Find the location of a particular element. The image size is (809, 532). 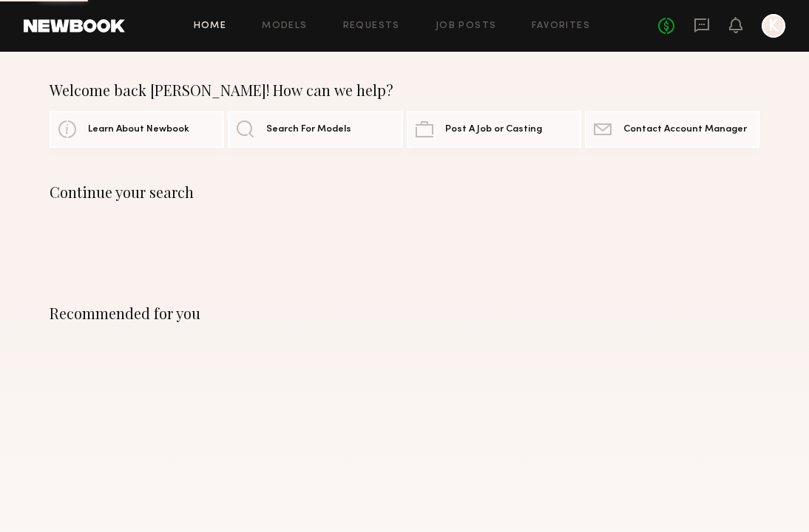

a: Contact Account Manager is located at coordinates (672, 129).